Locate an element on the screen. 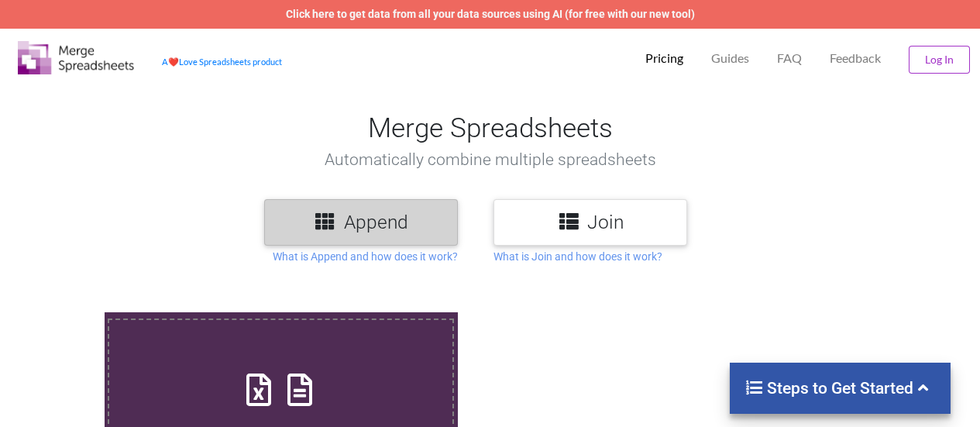  p: Pricing is located at coordinates (664, 58).